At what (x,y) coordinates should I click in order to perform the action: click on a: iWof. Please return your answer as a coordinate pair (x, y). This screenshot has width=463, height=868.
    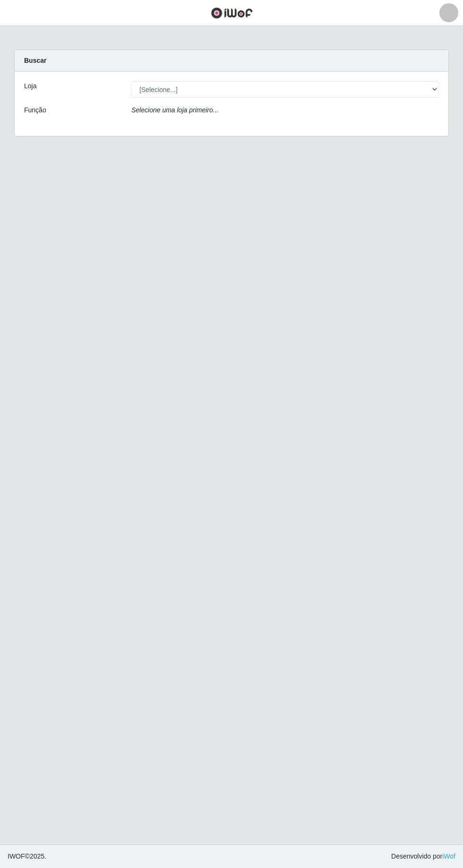
    Looking at the image, I should click on (449, 856).